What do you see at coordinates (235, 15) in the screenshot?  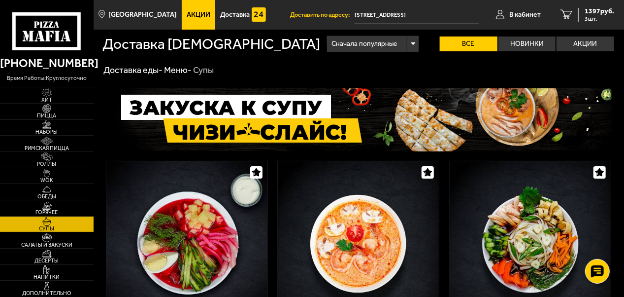 I see `span: Доставка` at bounding box center [235, 15].